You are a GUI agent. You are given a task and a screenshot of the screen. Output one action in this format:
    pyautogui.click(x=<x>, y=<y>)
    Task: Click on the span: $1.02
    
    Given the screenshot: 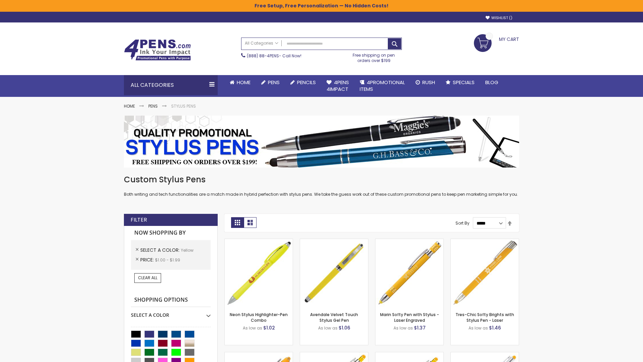 What is the action you would take?
    pyautogui.click(x=269, y=328)
    